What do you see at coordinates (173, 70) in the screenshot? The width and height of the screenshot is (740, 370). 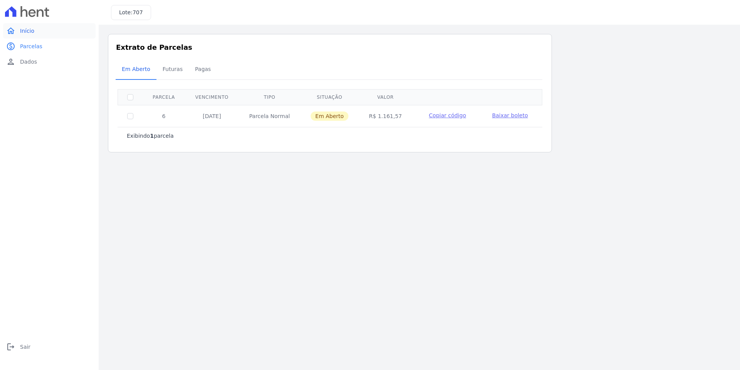 I see `a: Futuras` at bounding box center [173, 70].